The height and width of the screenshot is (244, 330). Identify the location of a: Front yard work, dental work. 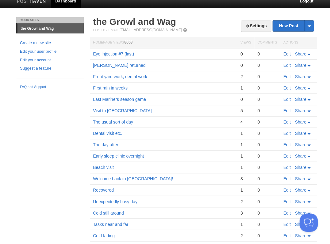
(120, 77).